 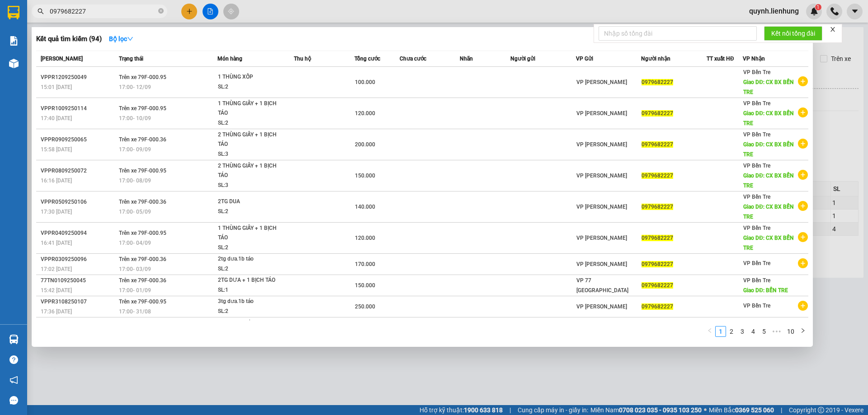 What do you see at coordinates (134, 119) in the screenshot?
I see `span: 17:00 - 10/09` at bounding box center [134, 119].